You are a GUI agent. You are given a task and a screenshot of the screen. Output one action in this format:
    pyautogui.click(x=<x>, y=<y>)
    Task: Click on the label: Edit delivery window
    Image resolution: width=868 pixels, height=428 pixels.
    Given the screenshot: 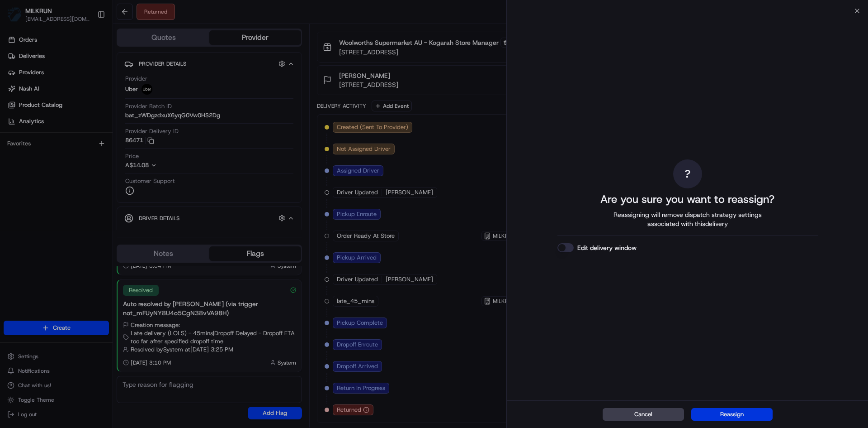 What is the action you would take?
    pyautogui.click(x=607, y=247)
    